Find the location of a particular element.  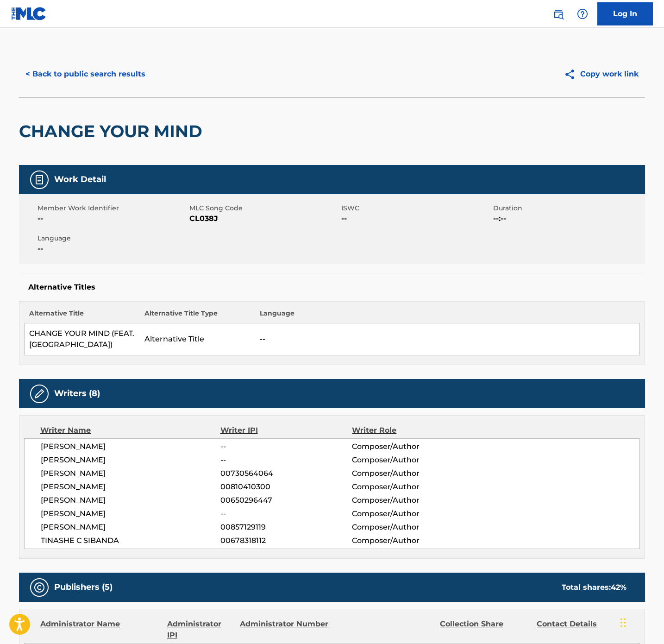

th: Alternative Title is located at coordinates (82, 316).